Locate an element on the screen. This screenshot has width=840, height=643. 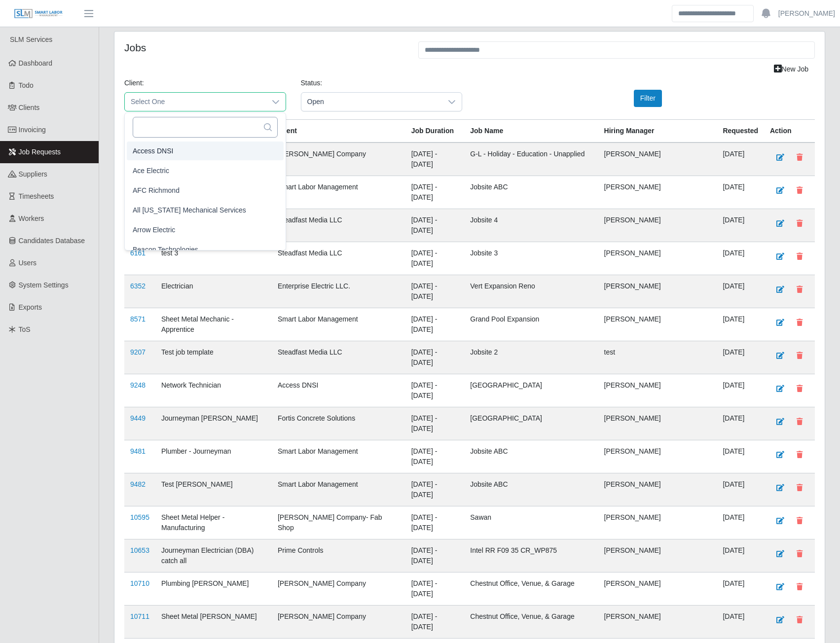
span: Dashboard is located at coordinates (35, 64).